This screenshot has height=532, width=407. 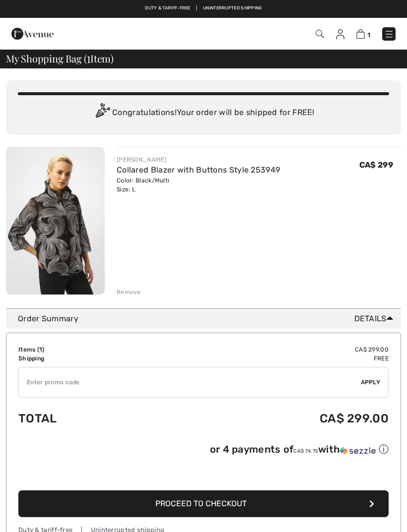 What do you see at coordinates (85, 359) in the screenshot?
I see `td: Shipping` at bounding box center [85, 359].